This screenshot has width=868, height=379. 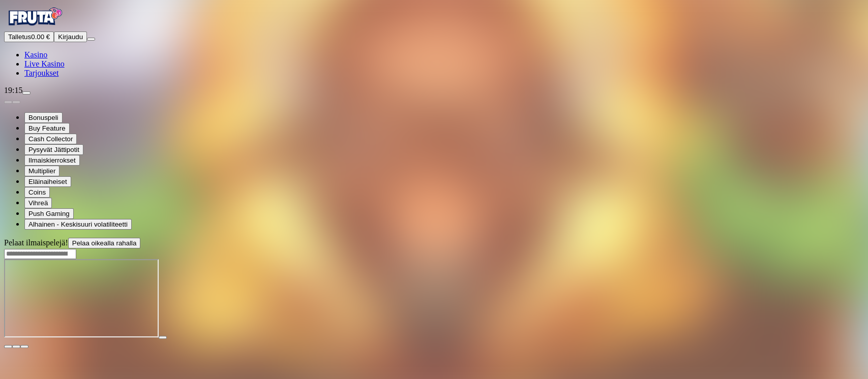 What do you see at coordinates (8, 346) in the screenshot?
I see `button: close icon` at bounding box center [8, 346].